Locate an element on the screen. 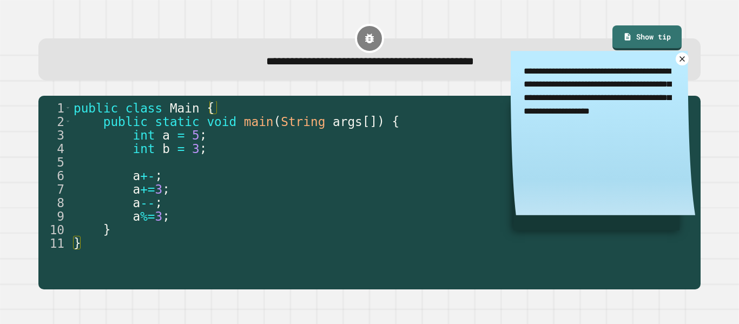  span: static is located at coordinates (177, 122).